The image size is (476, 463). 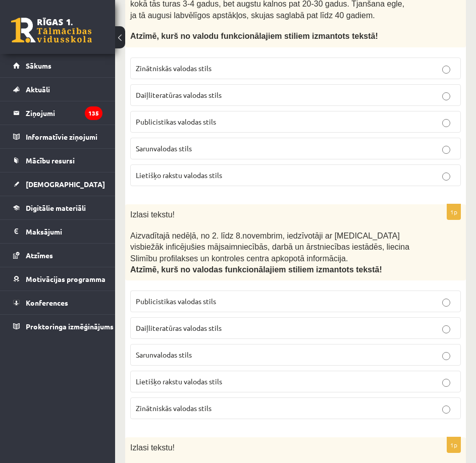 I want to click on a: Proktoringa izmēģinājums, so click(x=58, y=326).